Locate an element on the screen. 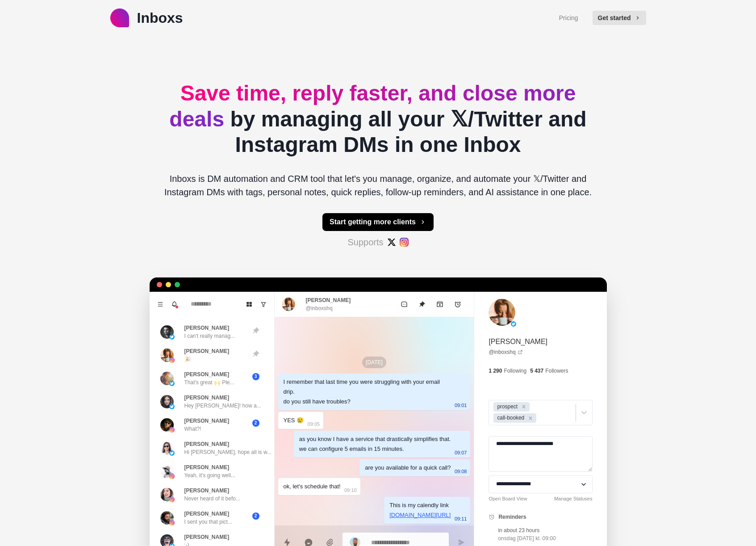  div: YES 😢 is located at coordinates (294, 421).